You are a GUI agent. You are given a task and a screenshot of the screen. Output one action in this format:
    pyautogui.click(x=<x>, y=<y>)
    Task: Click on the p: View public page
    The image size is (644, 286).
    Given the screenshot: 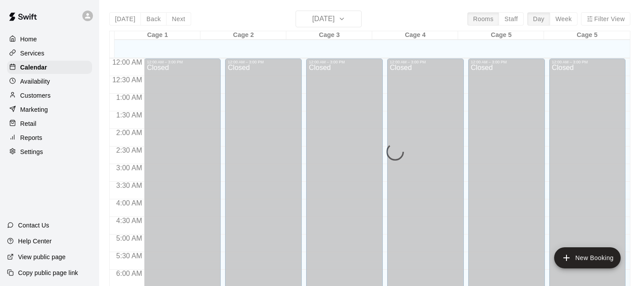 What is the action you would take?
    pyautogui.click(x=42, y=257)
    